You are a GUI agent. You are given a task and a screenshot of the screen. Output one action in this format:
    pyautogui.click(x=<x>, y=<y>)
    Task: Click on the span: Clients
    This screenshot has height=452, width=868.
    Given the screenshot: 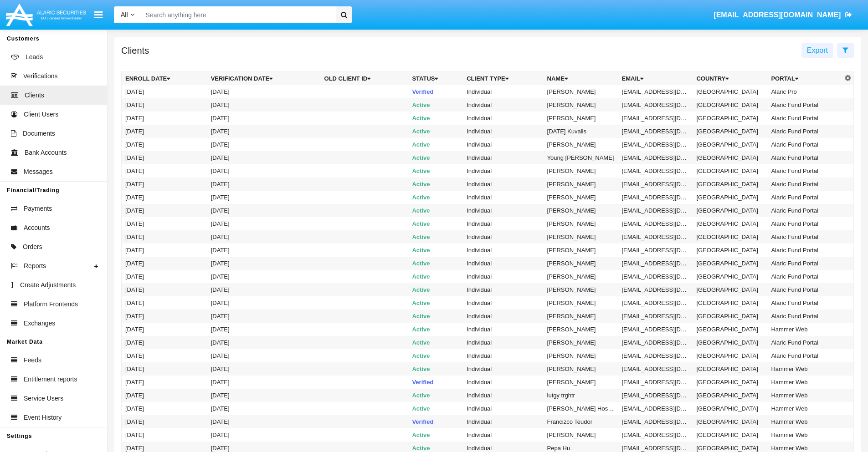 What is the action you would take?
    pyautogui.click(x=34, y=95)
    